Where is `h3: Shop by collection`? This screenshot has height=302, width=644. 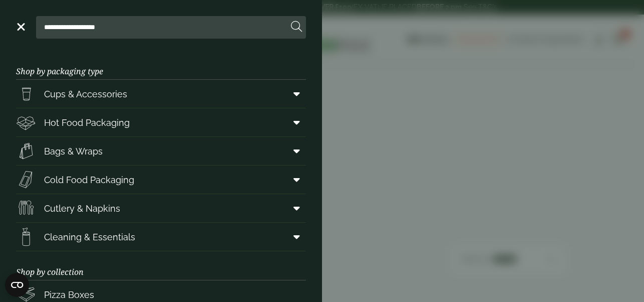
h3: Shop by collection is located at coordinates (161, 266).